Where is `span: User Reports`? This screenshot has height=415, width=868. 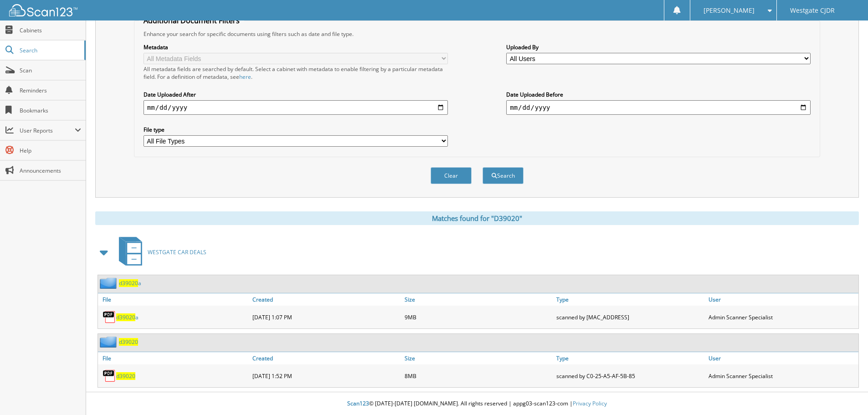
span: User Reports is located at coordinates (47, 130).